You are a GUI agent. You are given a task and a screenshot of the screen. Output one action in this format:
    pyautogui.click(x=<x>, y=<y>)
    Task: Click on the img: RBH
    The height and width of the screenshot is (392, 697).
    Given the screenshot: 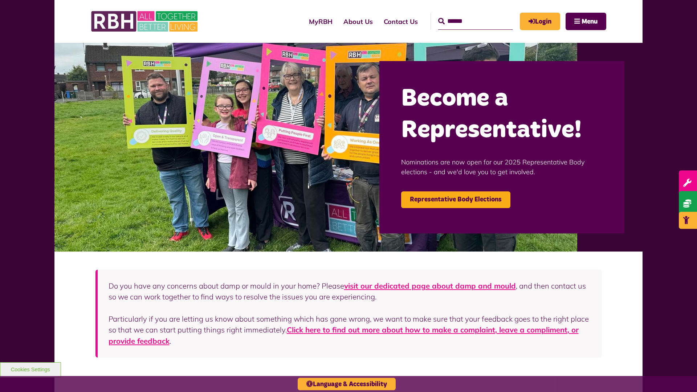 What is the action you would take?
    pyautogui.click(x=145, y=21)
    